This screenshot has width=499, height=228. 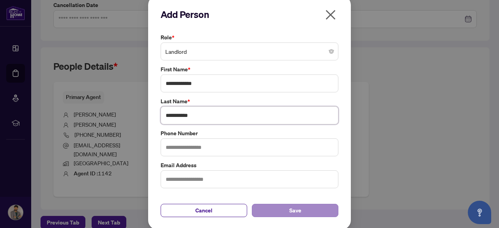 What do you see at coordinates (250, 37) in the screenshot?
I see `label: Role` at bounding box center [250, 37].